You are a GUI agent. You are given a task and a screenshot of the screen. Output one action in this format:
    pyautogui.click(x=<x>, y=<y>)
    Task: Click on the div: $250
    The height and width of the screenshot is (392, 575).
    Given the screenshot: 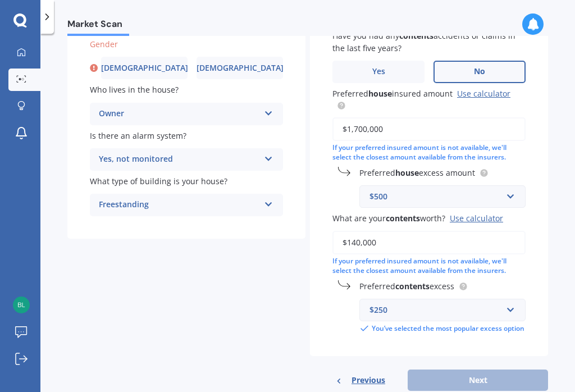 What is the action you would take?
    pyautogui.click(x=436, y=310)
    